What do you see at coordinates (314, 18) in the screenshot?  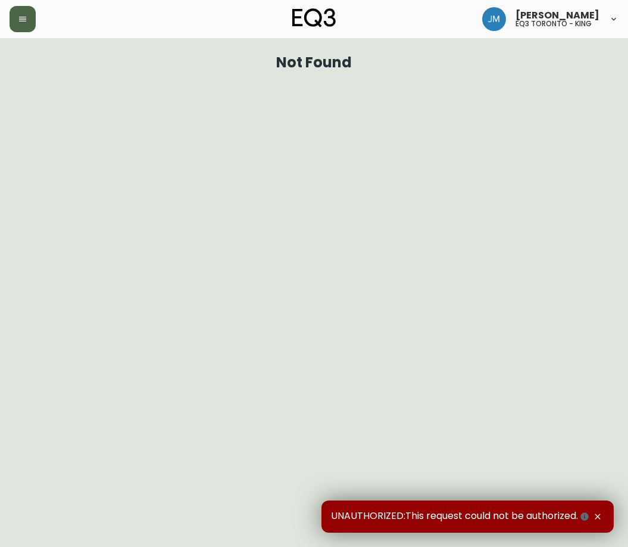 I see `img: logo` at bounding box center [314, 18].